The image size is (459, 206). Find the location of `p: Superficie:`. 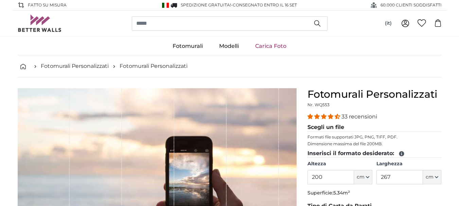

p: Superficie: is located at coordinates (374, 193).